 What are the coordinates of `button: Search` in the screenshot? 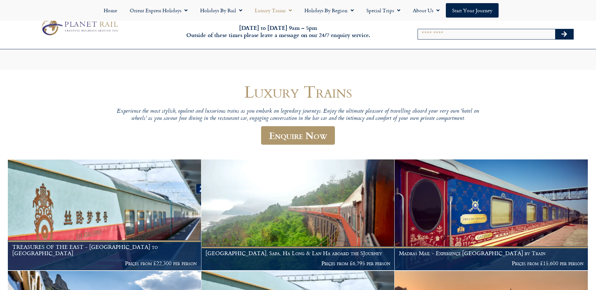 It's located at (564, 34).